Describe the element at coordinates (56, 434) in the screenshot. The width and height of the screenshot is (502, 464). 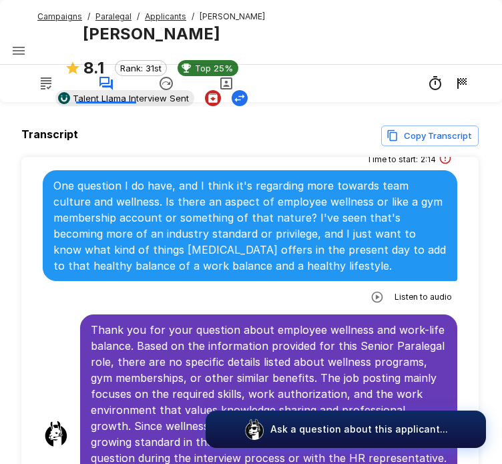
I see `img: llama_clean.png` at that location.